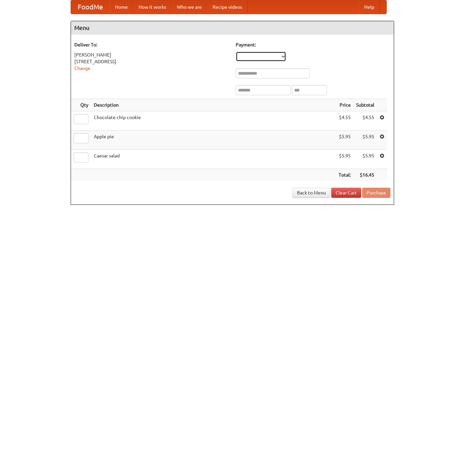 The height and width of the screenshot is (476, 457). What do you see at coordinates (83, 68) in the screenshot?
I see `a: Change` at bounding box center [83, 68].